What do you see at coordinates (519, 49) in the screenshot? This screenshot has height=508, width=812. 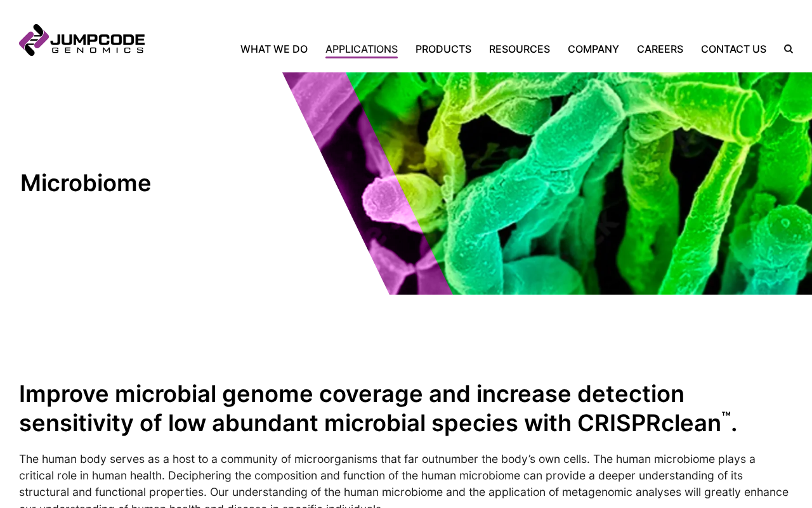 I see `a: Resources` at bounding box center [519, 49].